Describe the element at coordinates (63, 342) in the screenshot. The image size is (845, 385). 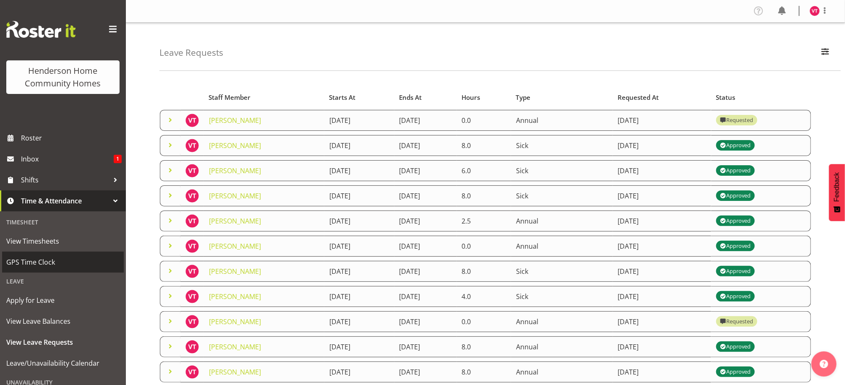
I see `span: View Leave Requests` at that location.